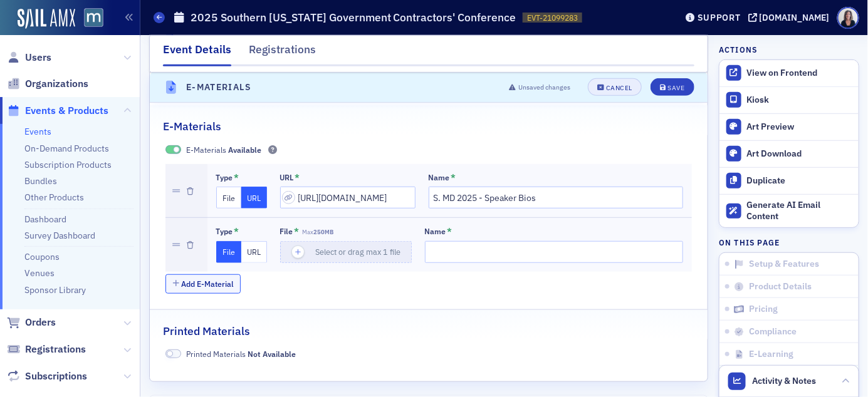  Describe the element at coordinates (48, 84) in the screenshot. I see `a: Organizations` at that location.